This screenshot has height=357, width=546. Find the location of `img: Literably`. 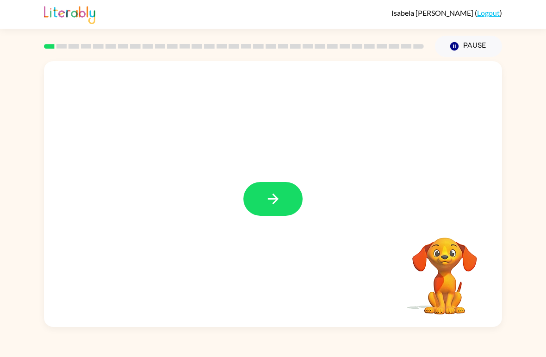

img: Literably is located at coordinates (69, 14).